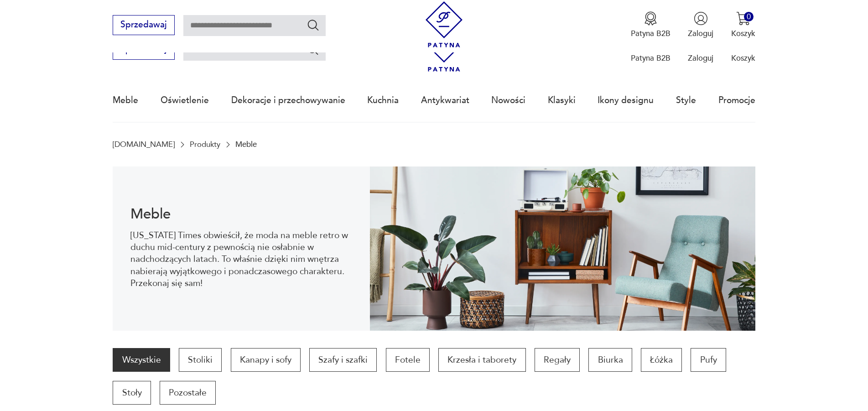 Image resolution: width=868 pixels, height=411 pixels. Describe the element at coordinates (445, 100) in the screenshot. I see `a: Antykwariat` at that location.